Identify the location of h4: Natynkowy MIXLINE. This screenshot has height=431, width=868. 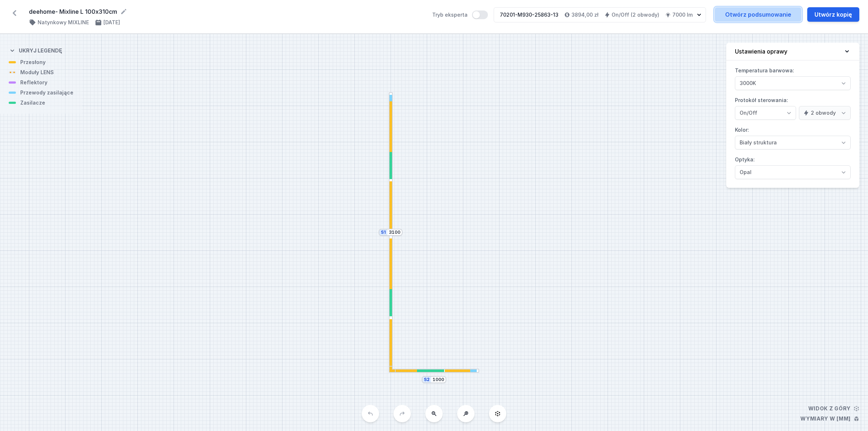
(63, 22).